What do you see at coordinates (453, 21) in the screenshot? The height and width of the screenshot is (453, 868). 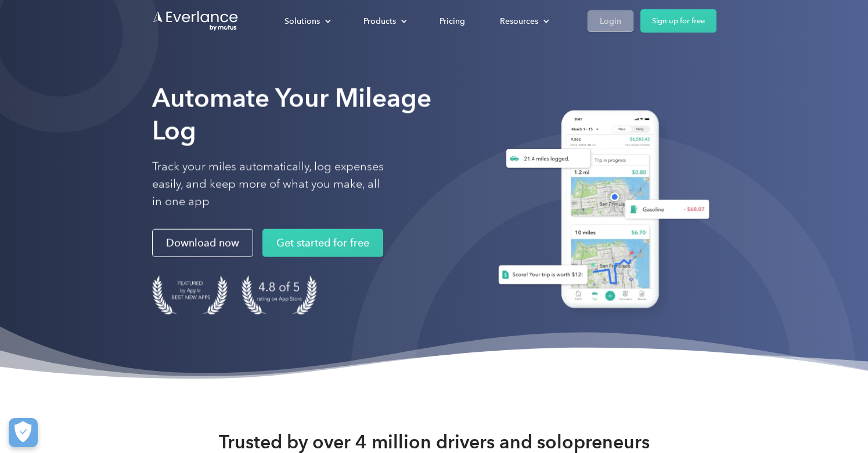 I see `a: Pricing` at bounding box center [453, 21].